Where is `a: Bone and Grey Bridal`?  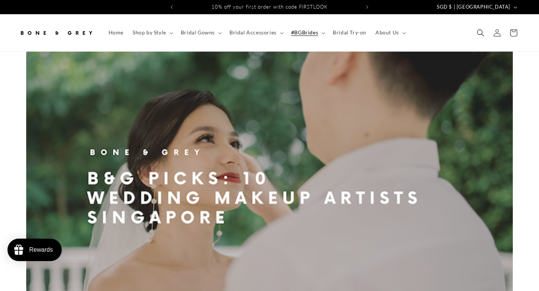 a: Bone and Grey Bridal is located at coordinates (56, 33).